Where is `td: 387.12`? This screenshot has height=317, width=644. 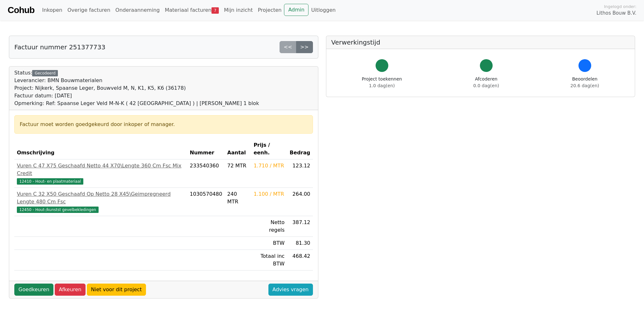
td: 387.12 is located at coordinates (300, 226).